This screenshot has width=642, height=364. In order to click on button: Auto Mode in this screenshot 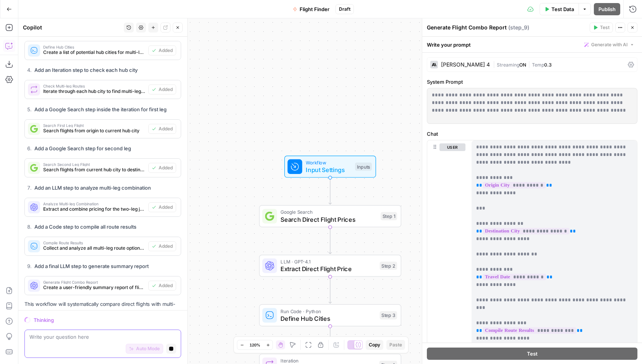, I will do `click(145, 349)`.